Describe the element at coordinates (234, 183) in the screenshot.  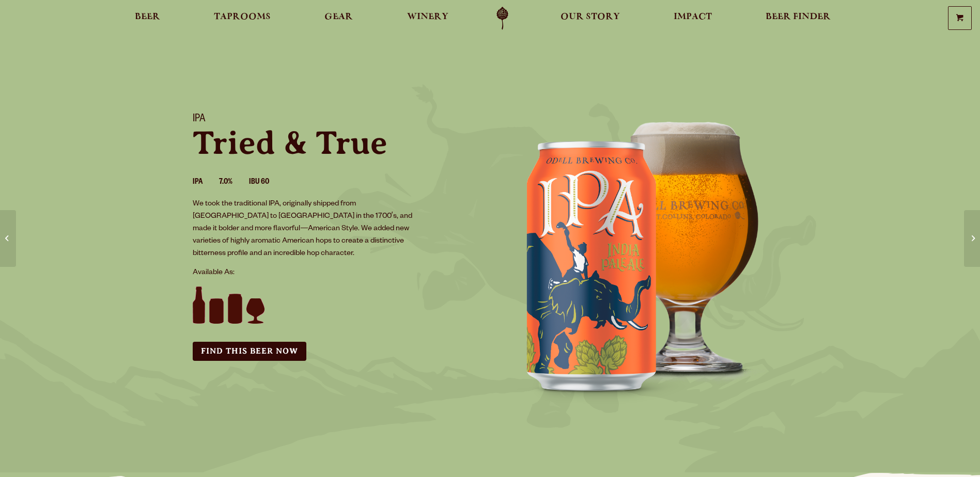
I see `li: 7.0%` at that location.